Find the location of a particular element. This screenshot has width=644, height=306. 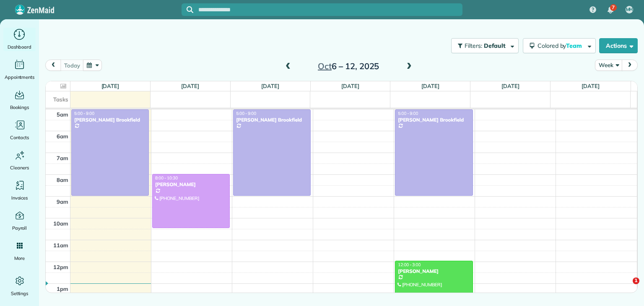

svg: Focus search is located at coordinates (190, 10).